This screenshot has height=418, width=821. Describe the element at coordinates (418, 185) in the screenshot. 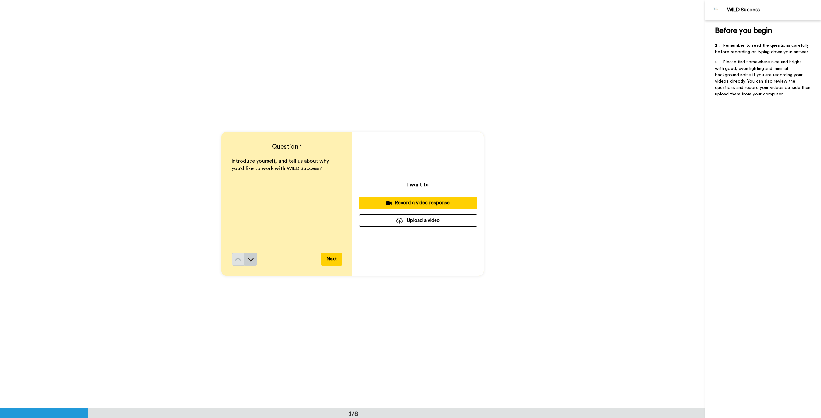

I see `p: I want to` at that location.